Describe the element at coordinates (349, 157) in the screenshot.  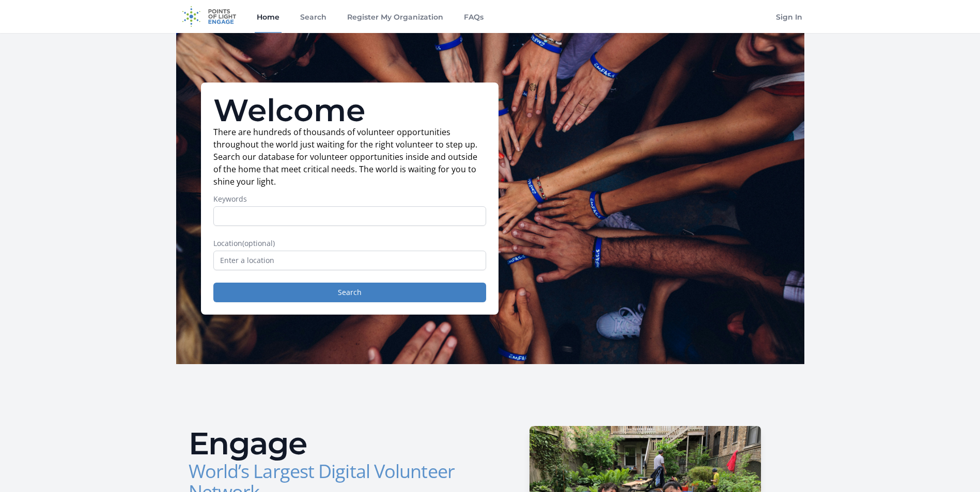
I see `p: There are hundreds of thousands of volunteer opportunities throughout the world just waiting for ...` at that location.